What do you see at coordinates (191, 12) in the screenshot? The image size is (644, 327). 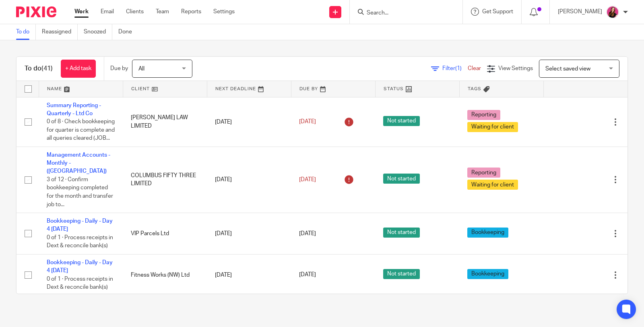 I see `a: Reports` at bounding box center [191, 12].